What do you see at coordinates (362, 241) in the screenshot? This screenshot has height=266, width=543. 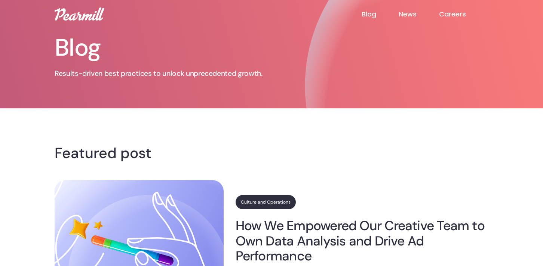 I see `a: How We Empowered Our Creative Team to Own Data Analysis and Drive Ad Performance` at bounding box center [362, 241].